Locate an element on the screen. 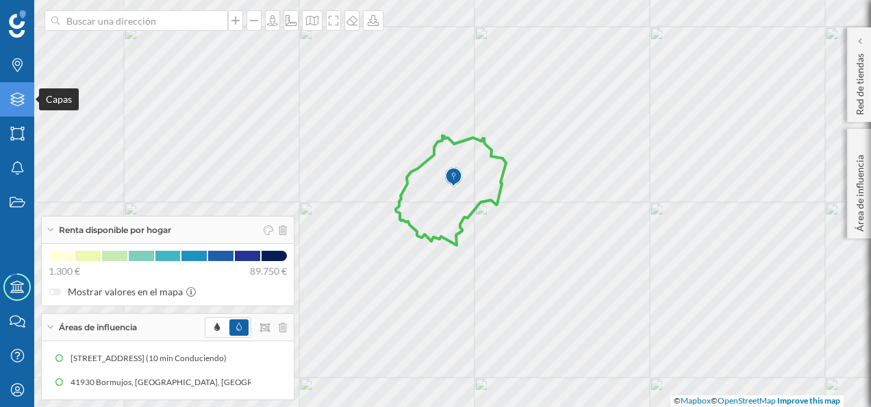  label: Mostrar valores en el mapa is located at coordinates (168, 292).